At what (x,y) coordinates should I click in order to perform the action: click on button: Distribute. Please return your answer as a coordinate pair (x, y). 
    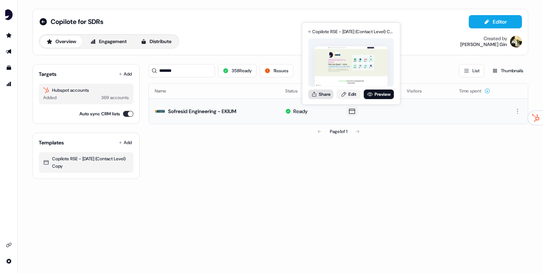
    Looking at the image, I should click on (156, 42).